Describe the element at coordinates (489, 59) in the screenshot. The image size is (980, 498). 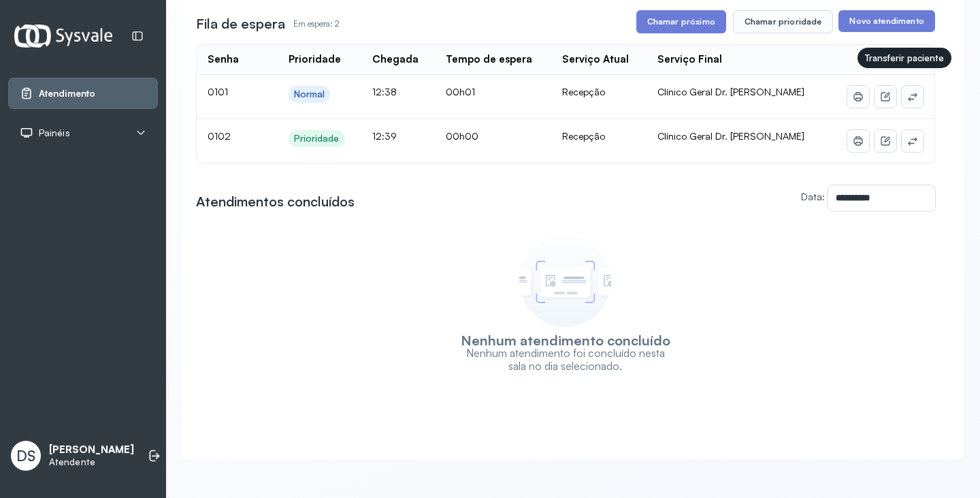
I see `div: Tempo de espera` at that location.